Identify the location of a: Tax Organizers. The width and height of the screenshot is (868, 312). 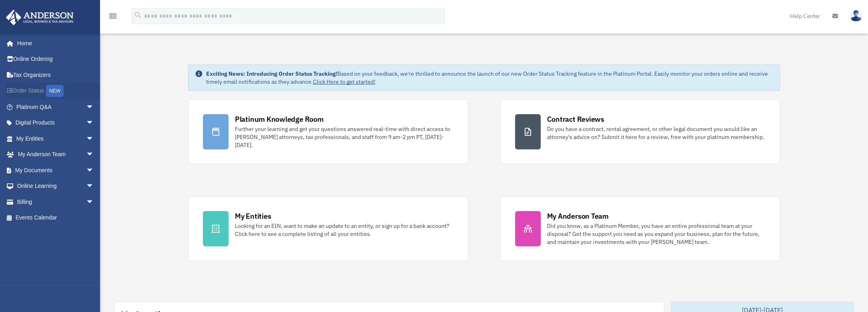
(55, 74).